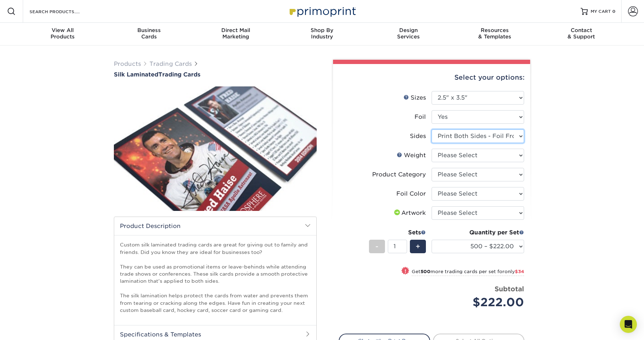 Image resolution: width=644 pixels, height=340 pixels. I want to click on div: Quantity per Set, so click(478, 233).